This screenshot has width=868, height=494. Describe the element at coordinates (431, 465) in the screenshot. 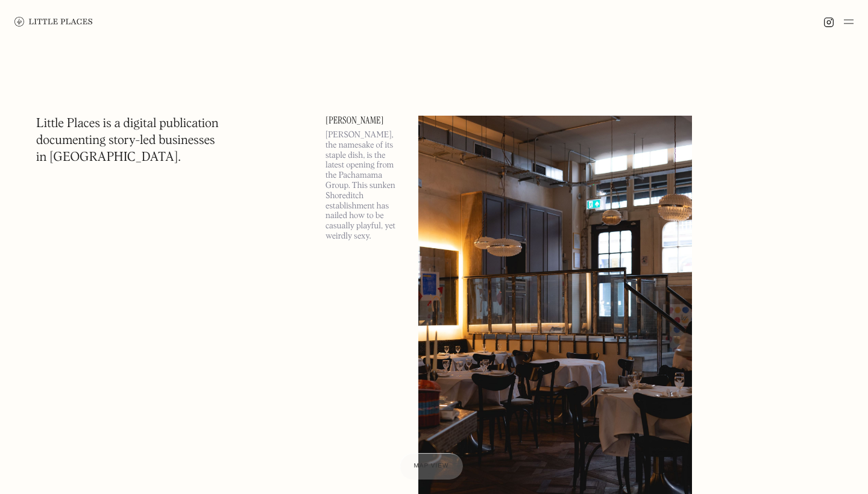

I see `span: Map view` at that location.